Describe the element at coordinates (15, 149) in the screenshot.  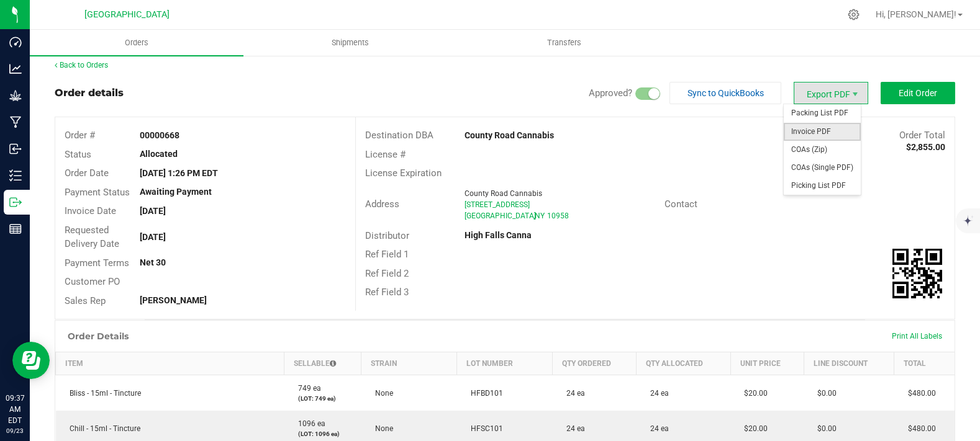
I see `inline-svg: Inbound` at that location.